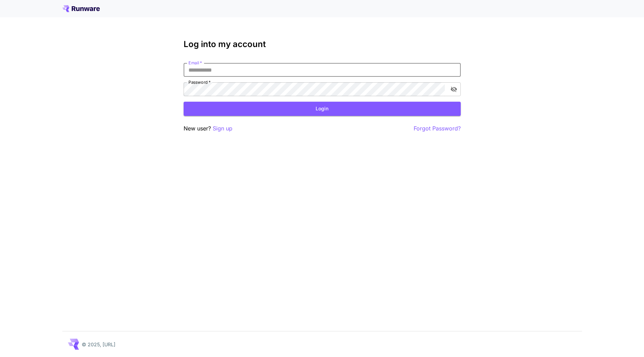 This screenshot has width=644, height=357. I want to click on p: New user?, so click(208, 129).